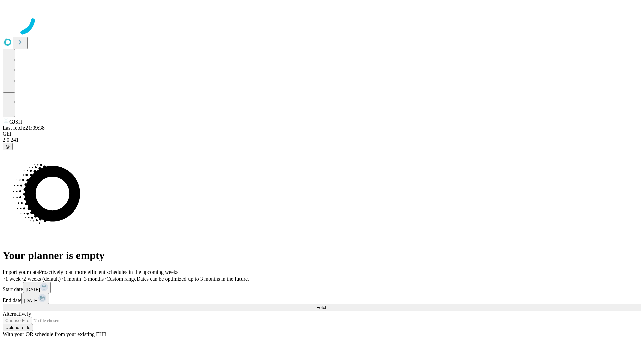  Describe the element at coordinates (16, 122) in the screenshot. I see `span: GJSH` at that location.